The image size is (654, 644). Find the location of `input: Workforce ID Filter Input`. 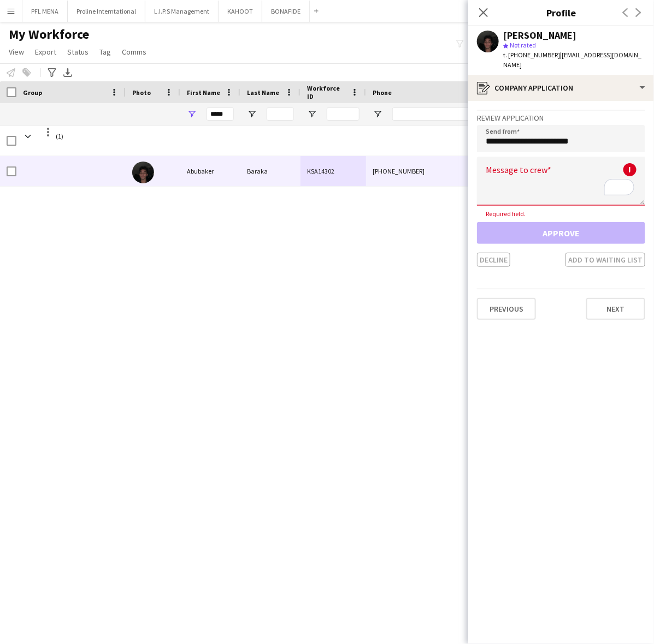

input: Workforce ID Filter Input is located at coordinates (343, 114).